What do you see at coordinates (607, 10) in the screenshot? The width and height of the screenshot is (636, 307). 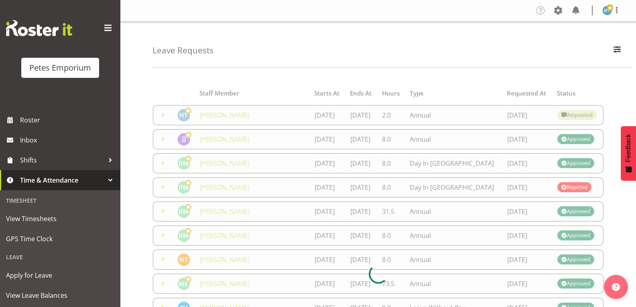 I see `img: helena-tomlin701.jpg` at bounding box center [607, 10].